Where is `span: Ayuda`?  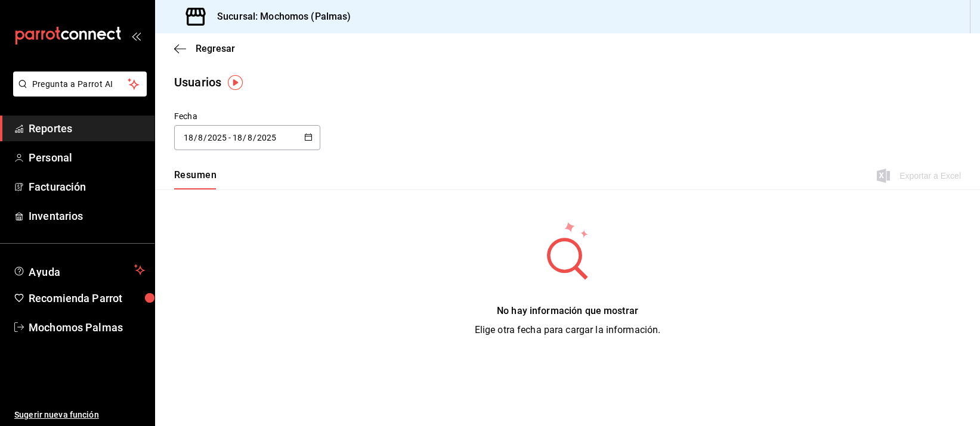
span: Ayuda is located at coordinates (79, 270).